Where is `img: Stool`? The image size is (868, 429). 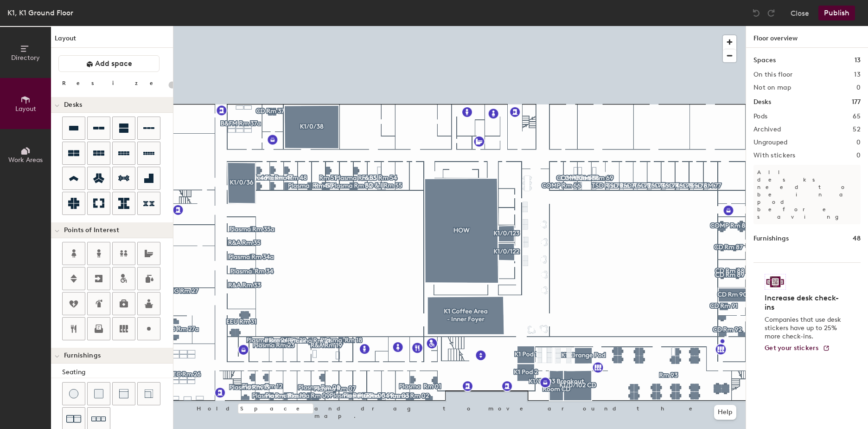 img: Stool is located at coordinates (74, 394).